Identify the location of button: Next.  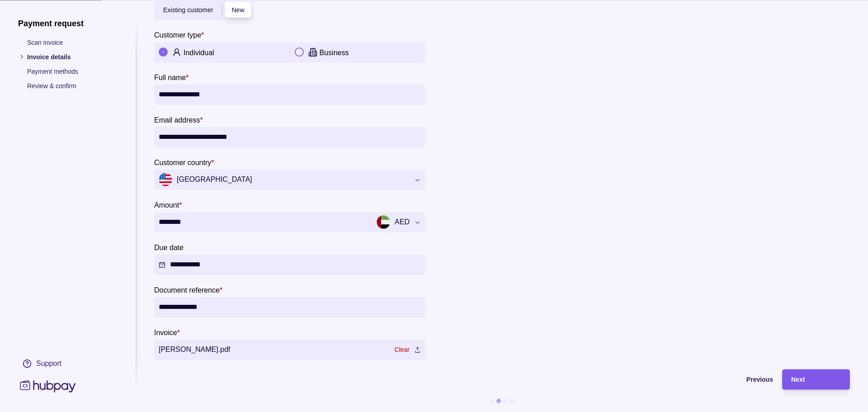
(817, 379).